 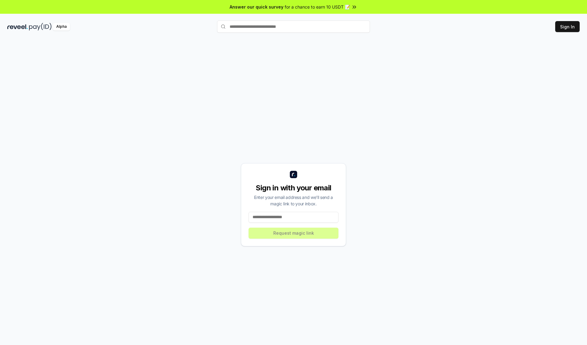 I want to click on span: for a chance to earn 10 USDT 📝, so click(x=317, y=7).